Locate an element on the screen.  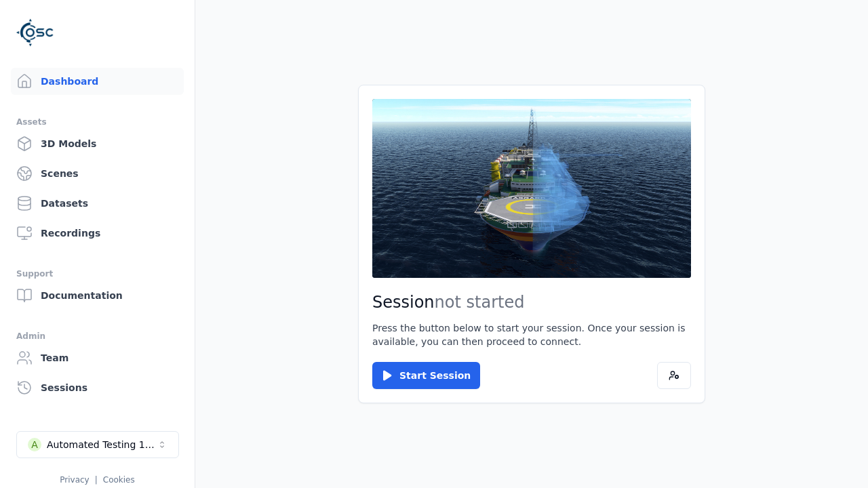
button: Select a workspace is located at coordinates (98, 445).